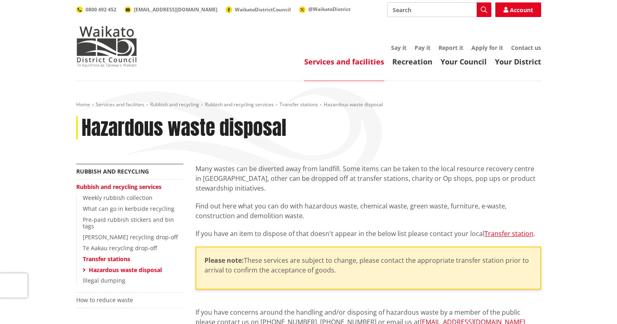 This screenshot has height=324, width=617. What do you see at coordinates (120, 248) in the screenshot?
I see `a: Te Aakau recycling drop-off` at bounding box center [120, 248].